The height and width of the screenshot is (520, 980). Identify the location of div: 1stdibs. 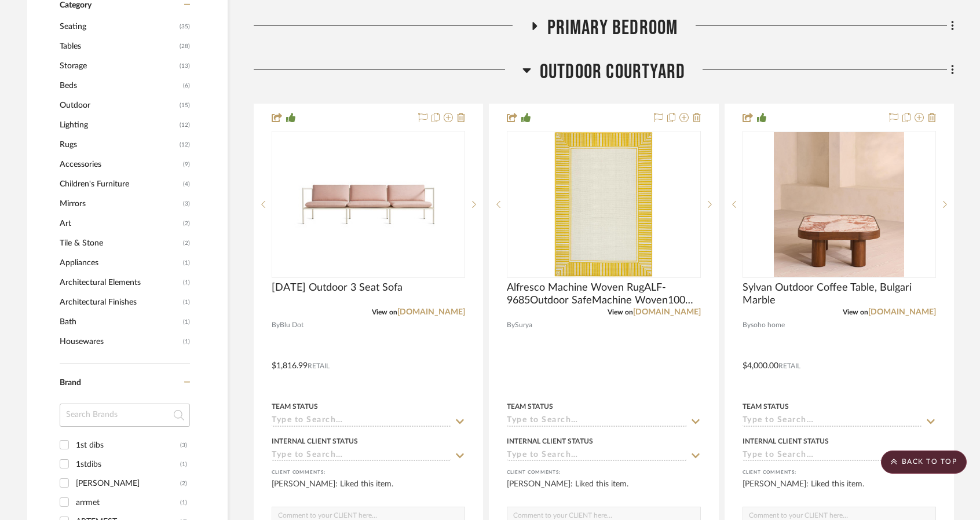
(128, 465).